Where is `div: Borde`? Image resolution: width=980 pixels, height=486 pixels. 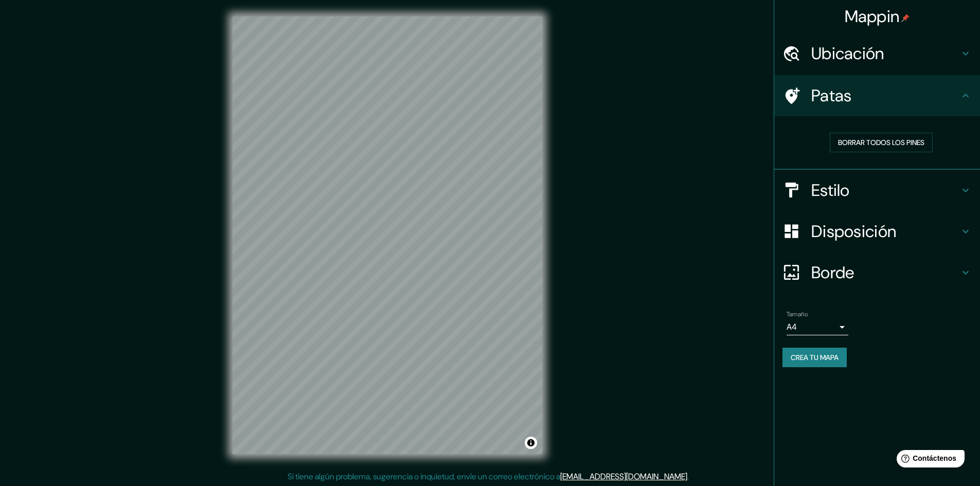 div: Borde is located at coordinates (877, 273).